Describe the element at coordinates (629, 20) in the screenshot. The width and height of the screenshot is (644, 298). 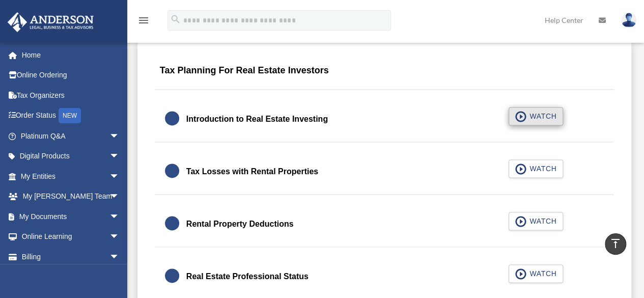
I see `img: User Pic` at that location.